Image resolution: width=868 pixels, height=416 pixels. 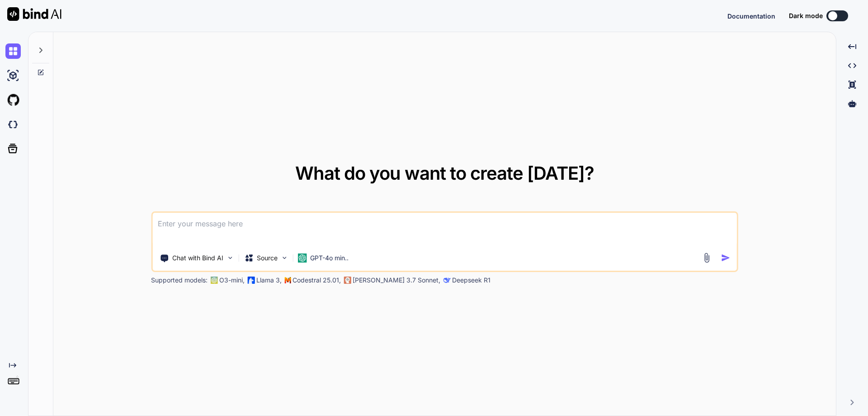 I want to click on img: githubLight, so click(x=13, y=100).